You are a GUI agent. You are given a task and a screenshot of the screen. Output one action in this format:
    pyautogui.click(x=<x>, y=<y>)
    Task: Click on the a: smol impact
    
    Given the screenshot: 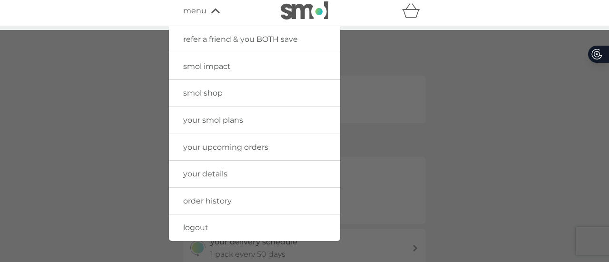 What is the action you would take?
    pyautogui.click(x=254, y=67)
    